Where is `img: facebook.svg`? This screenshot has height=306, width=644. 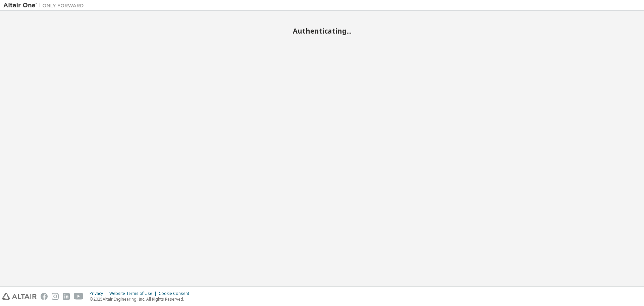 img: facebook.svg is located at coordinates (44, 296).